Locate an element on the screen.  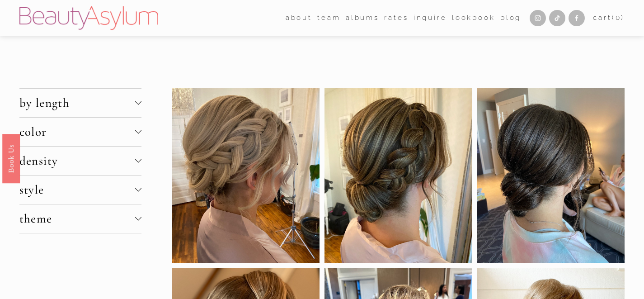
button: theme is located at coordinates (81, 219).